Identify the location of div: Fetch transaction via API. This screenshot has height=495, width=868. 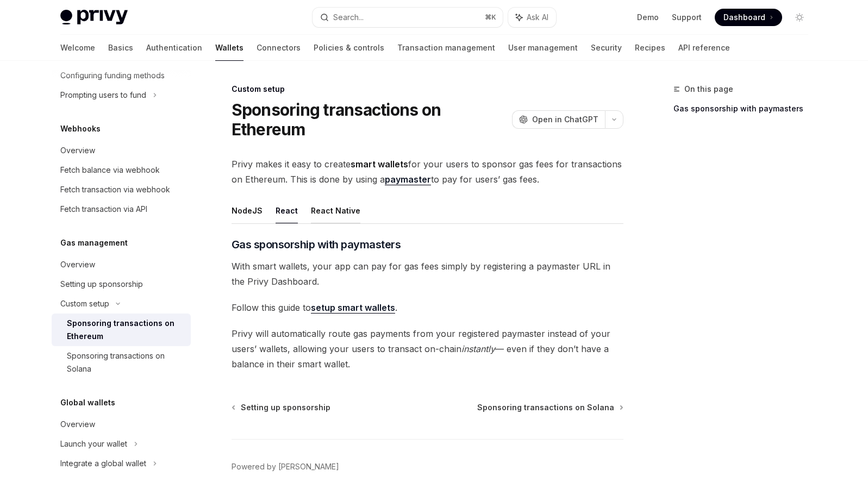
(104, 209).